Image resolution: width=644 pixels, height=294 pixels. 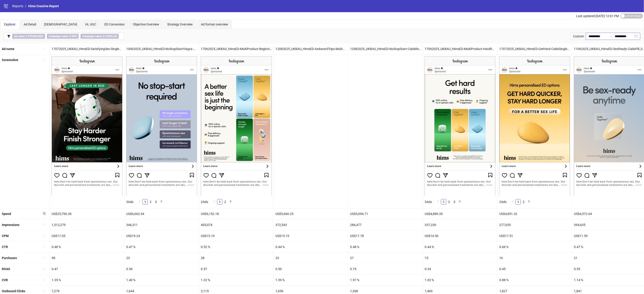 What do you see at coordinates (161, 280) in the screenshot?
I see `div: 1.40 %` at bounding box center [161, 280].